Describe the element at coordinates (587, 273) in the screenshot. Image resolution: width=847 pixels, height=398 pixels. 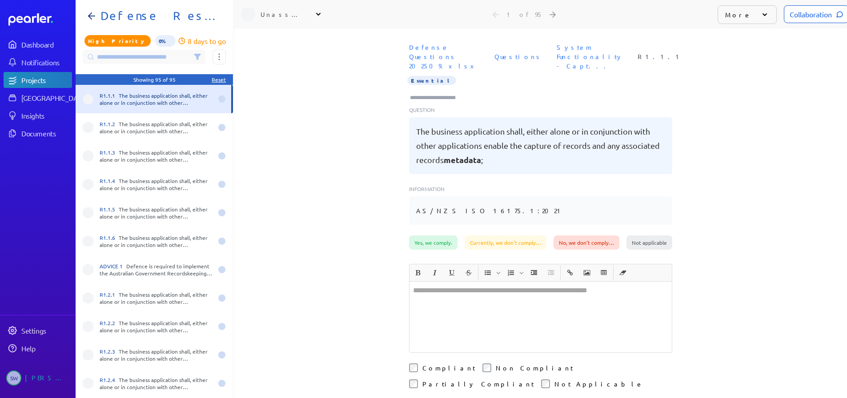
I see `span: Insert Image` at that location.